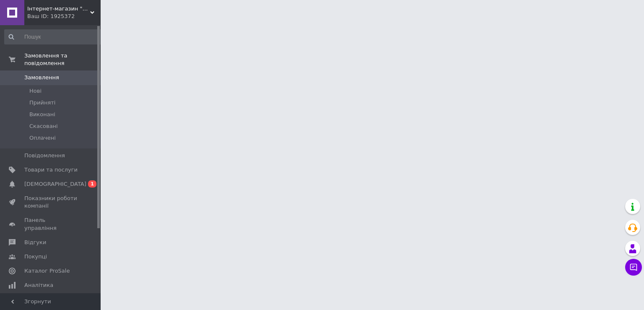  Describe the element at coordinates (92, 184) in the screenshot. I see `span: 1` at that location.